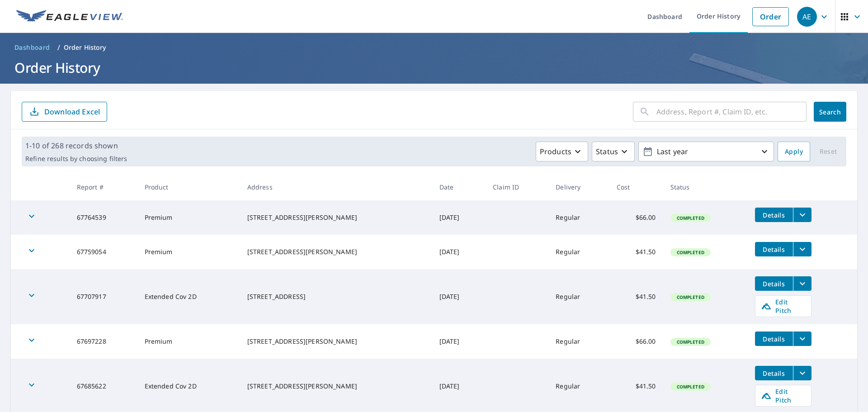 This screenshot has height=412, width=868. Describe the element at coordinates (69, 17) in the screenshot. I see `img: EV Logo` at that location.